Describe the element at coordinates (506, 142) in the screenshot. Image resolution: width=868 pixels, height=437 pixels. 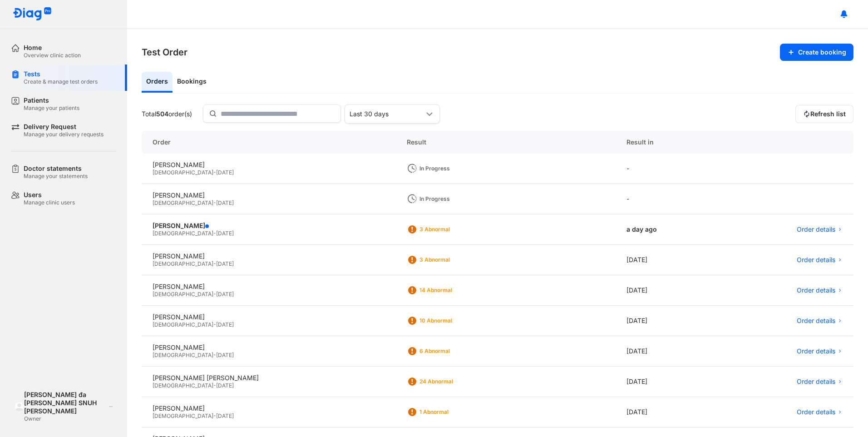
I see `div: Result` at that location.